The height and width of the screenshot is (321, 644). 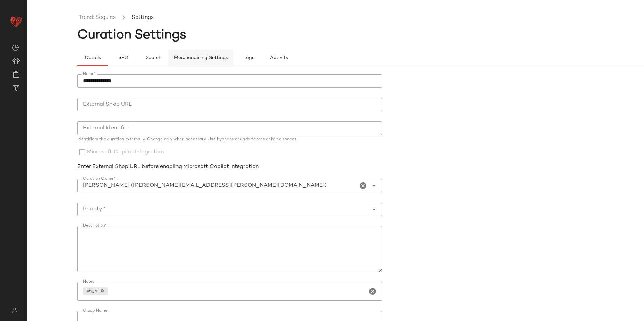 What do you see at coordinates (132, 35) in the screenshot?
I see `span: Curation Settings` at bounding box center [132, 35].